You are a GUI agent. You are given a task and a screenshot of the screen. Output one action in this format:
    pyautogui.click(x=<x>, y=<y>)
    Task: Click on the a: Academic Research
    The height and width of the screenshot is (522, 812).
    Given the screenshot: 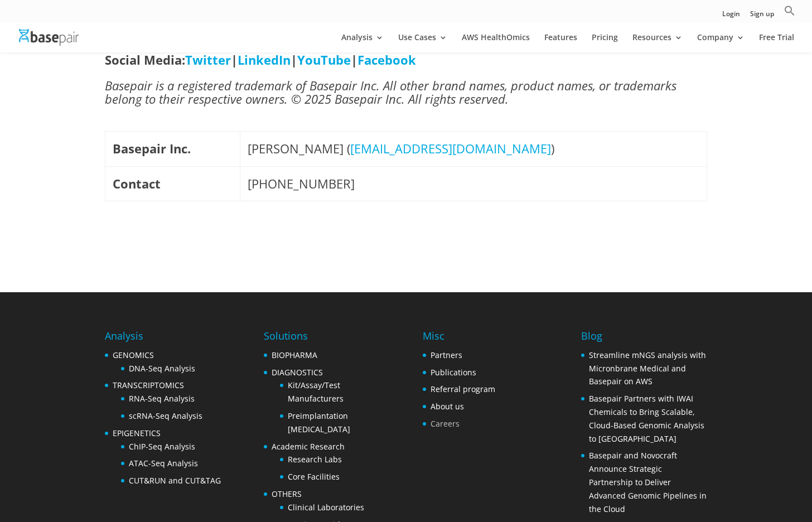 What is the action you would take?
    pyautogui.click(x=308, y=446)
    